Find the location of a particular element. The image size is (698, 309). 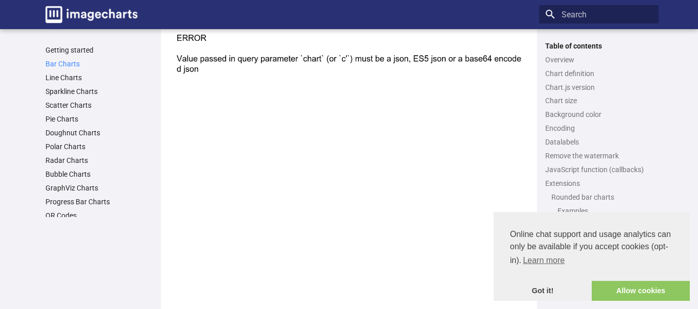

a: Examples is located at coordinates (605, 211).